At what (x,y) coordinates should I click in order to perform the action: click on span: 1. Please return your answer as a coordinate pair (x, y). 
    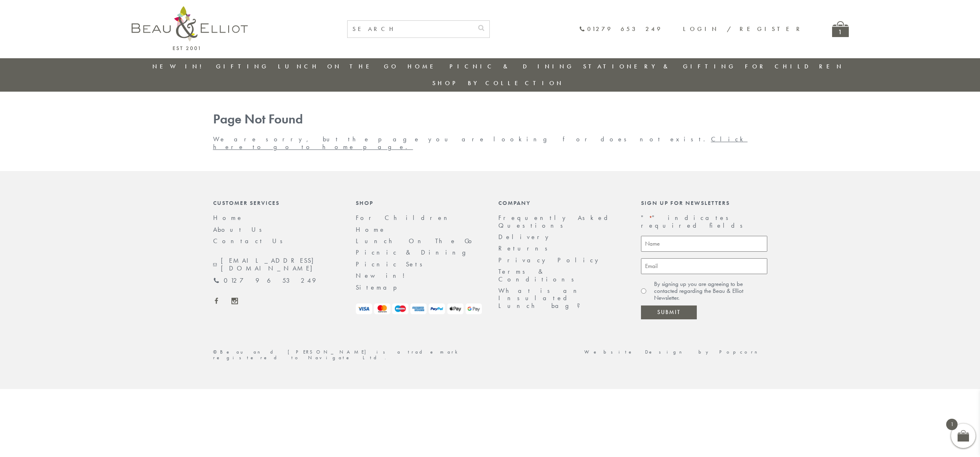
    Looking at the image, I should click on (952, 424).